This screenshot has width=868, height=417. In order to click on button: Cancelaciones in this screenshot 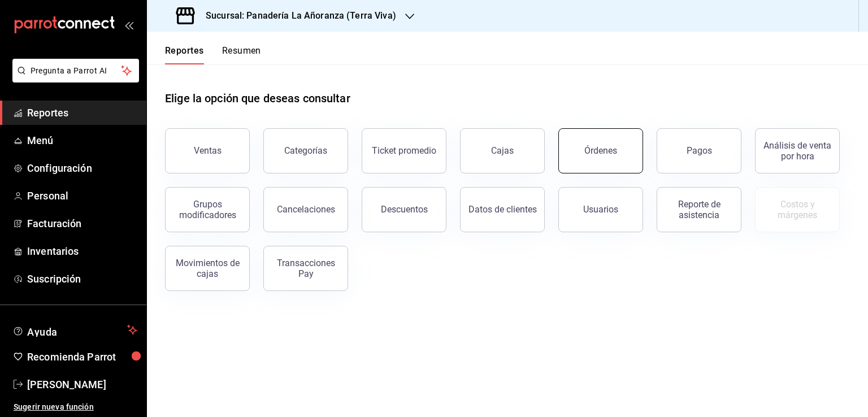, I will do `click(305, 209)`.